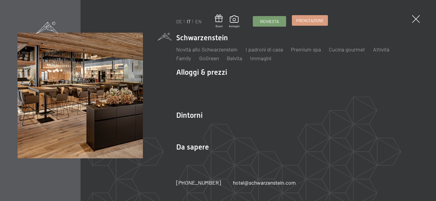 The image size is (436, 201). Describe the element at coordinates (219, 26) in the screenshot. I see `span: Buoni` at that location.